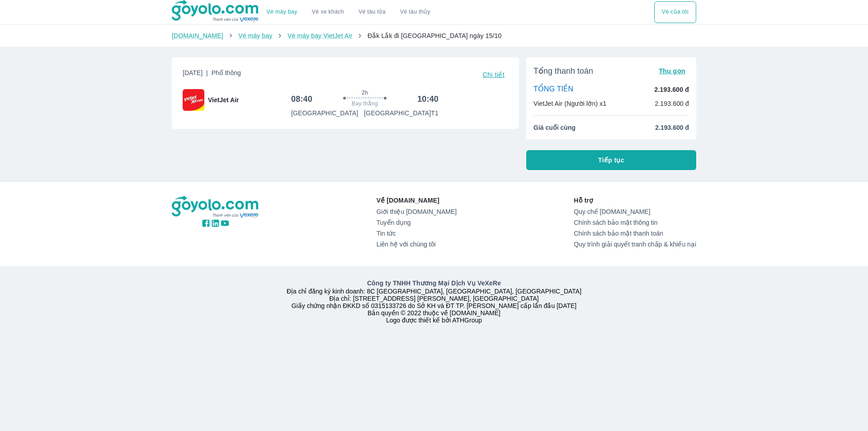 The width and height of the screenshot is (868, 431). I want to click on span: Phổ thông, so click(226, 73).